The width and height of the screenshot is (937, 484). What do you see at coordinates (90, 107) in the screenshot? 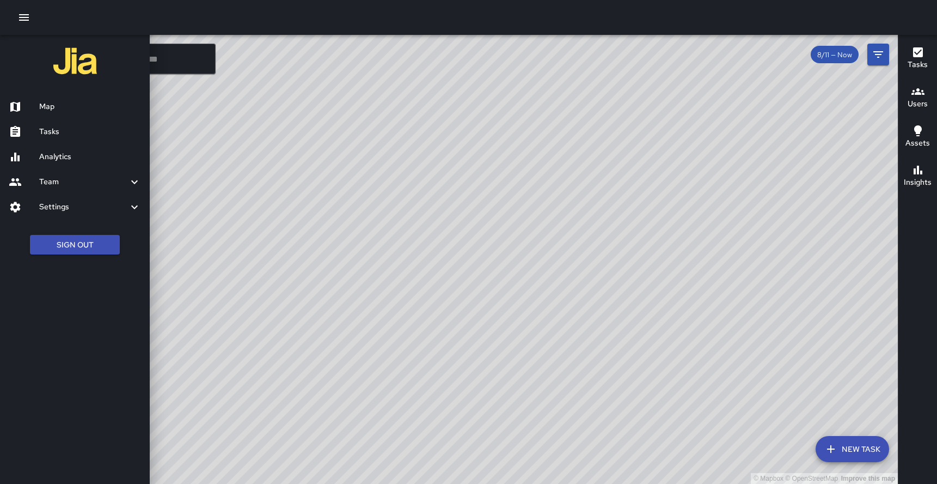
I see `h6: Map` at bounding box center [90, 107].